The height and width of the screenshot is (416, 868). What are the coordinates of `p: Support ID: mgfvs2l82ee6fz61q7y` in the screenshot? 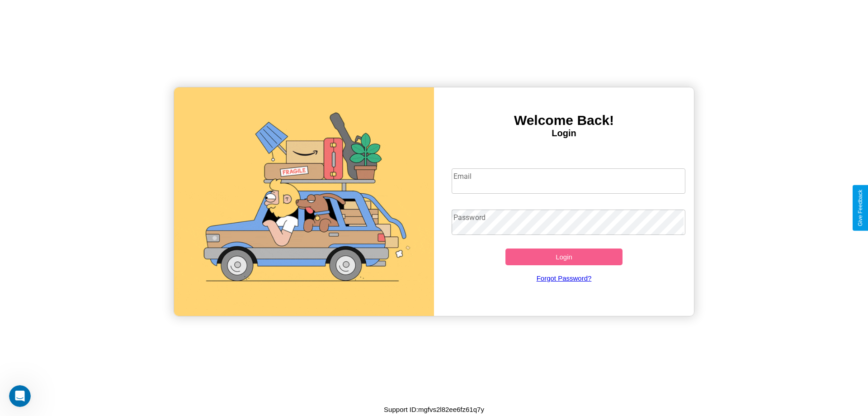 It's located at (434, 409).